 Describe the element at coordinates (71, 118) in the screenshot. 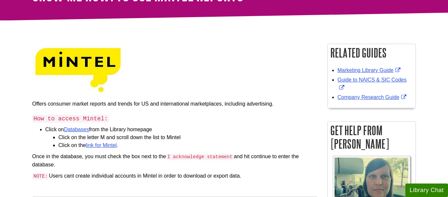

I see `code: How to access Mintel:` at that location.